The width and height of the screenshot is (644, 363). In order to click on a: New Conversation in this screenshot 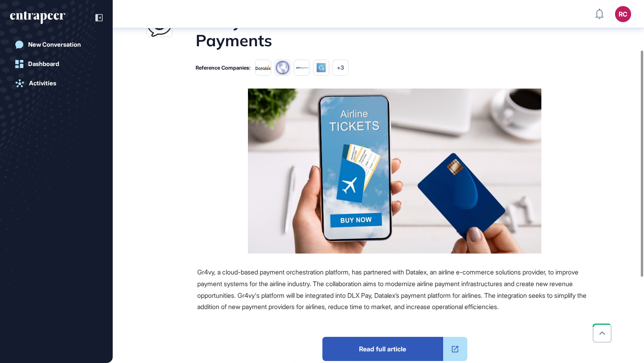, I will do `click(56, 44)`.